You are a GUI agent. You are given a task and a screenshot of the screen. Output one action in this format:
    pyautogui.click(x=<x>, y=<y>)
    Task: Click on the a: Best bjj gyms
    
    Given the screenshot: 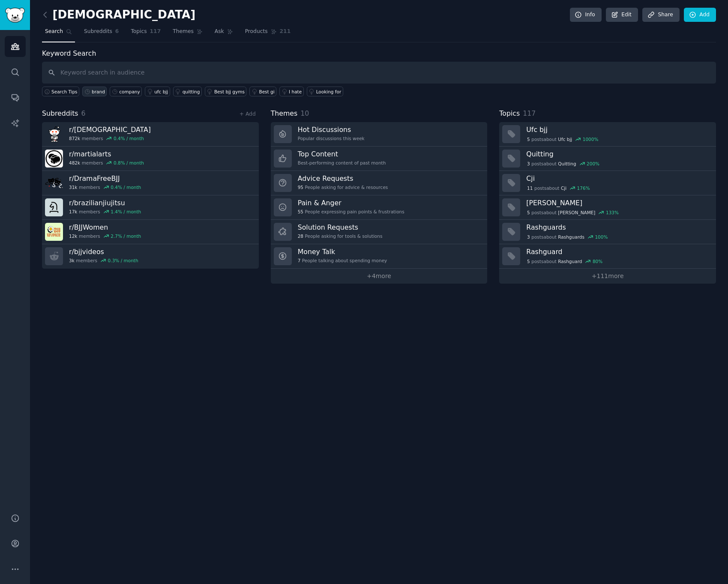 What is the action you would take?
    pyautogui.click(x=226, y=91)
    